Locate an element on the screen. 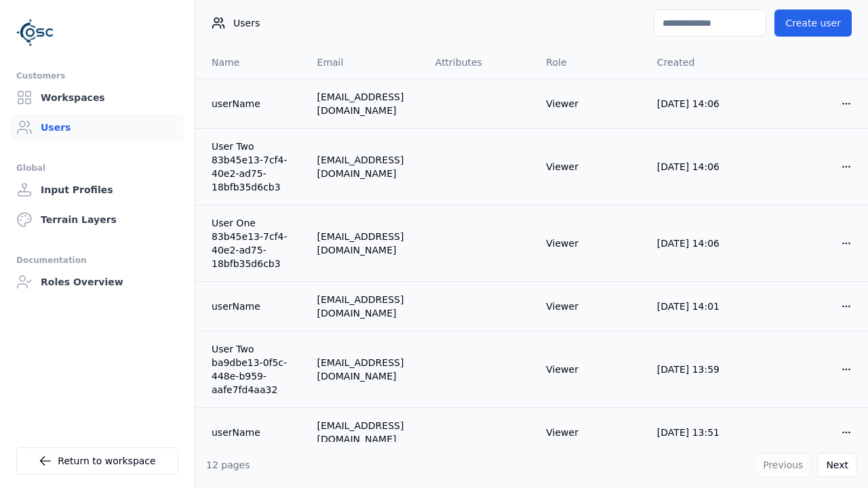 The image size is (868, 488). a: User Two ba9dbe13-0f5c-448e-b959-aafe7fd4aa32 is located at coordinates (254, 370).